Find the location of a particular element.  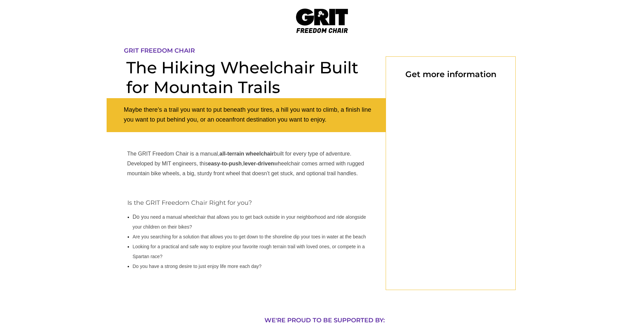

strong: easy-to-push is located at coordinates (225, 163).